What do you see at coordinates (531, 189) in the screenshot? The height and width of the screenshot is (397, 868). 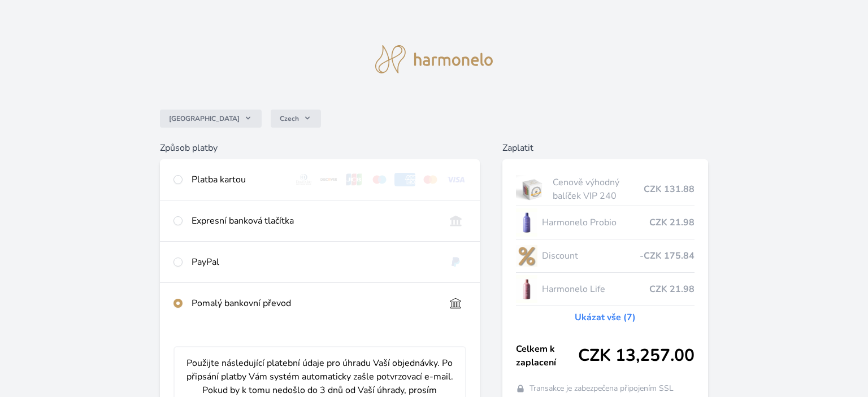 I see `img: vip.jpg` at bounding box center [531, 189].